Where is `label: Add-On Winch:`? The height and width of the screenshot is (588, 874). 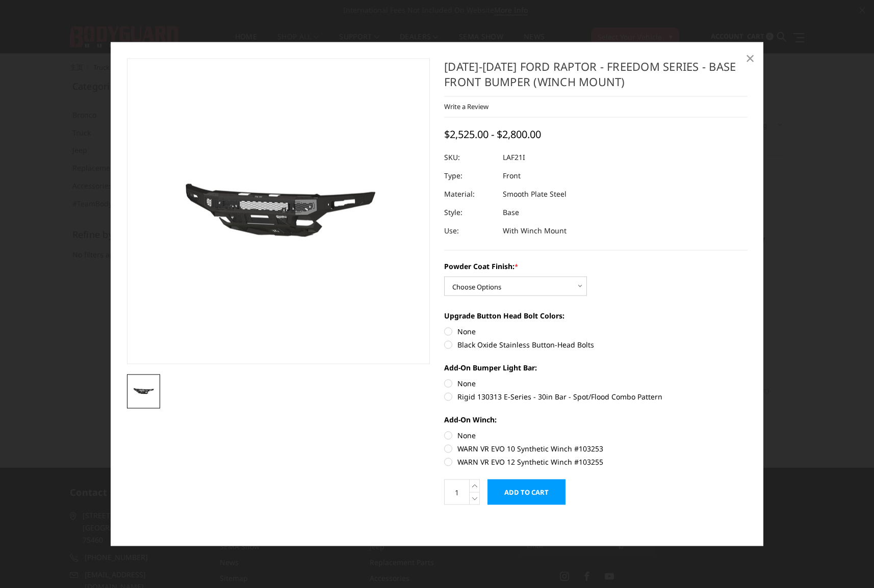 label: Add-On Winch: is located at coordinates (596, 419).